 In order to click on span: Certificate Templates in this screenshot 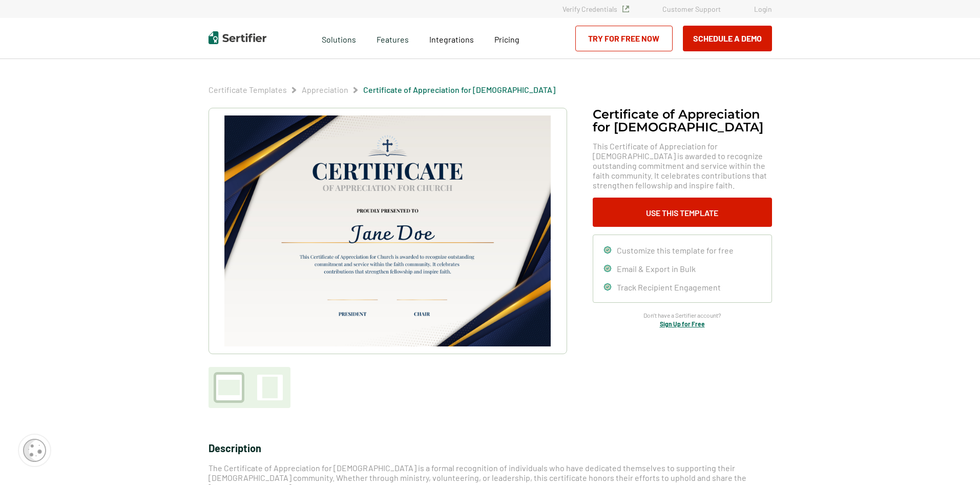, I will do `click(247, 90)`.